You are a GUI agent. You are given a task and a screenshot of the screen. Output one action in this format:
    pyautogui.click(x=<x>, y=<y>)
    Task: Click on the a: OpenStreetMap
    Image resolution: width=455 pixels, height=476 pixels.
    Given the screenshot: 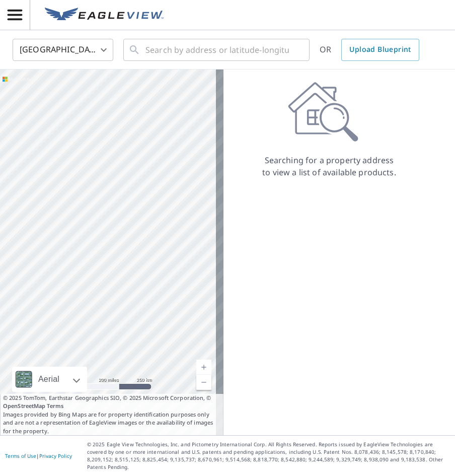 What is the action you would take?
    pyautogui.click(x=24, y=405)
    